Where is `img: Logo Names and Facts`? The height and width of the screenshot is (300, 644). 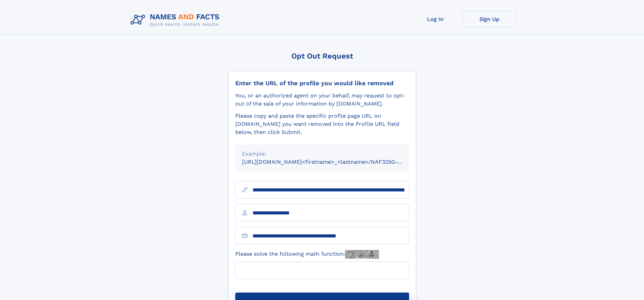
img: Logo Names and Facts is located at coordinates (177, 20).